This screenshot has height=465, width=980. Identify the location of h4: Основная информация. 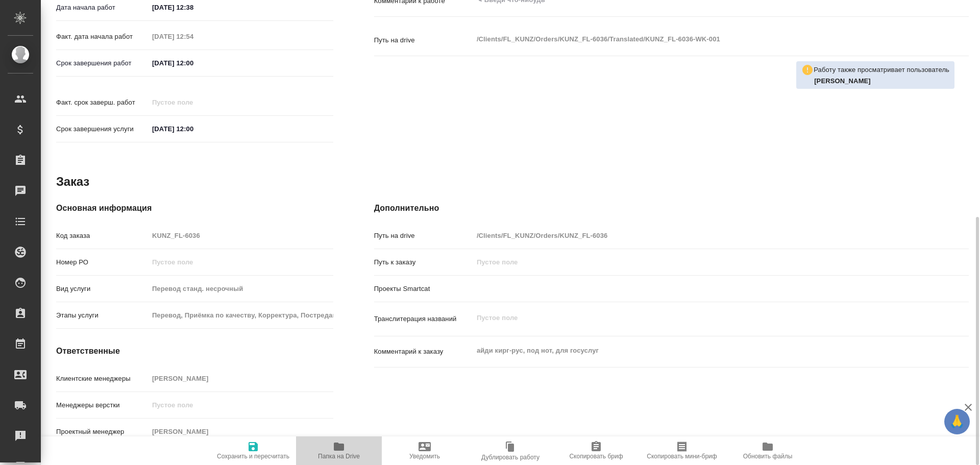
(194, 209).